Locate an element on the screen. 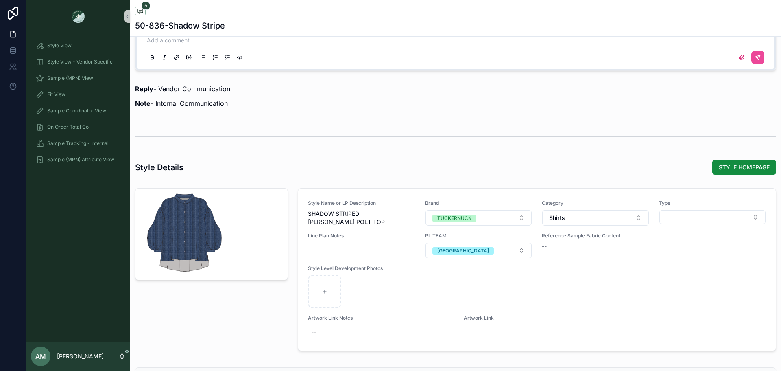 The width and height of the screenshot is (781, 371). span: Sample Coordinator View is located at coordinates (77, 111).